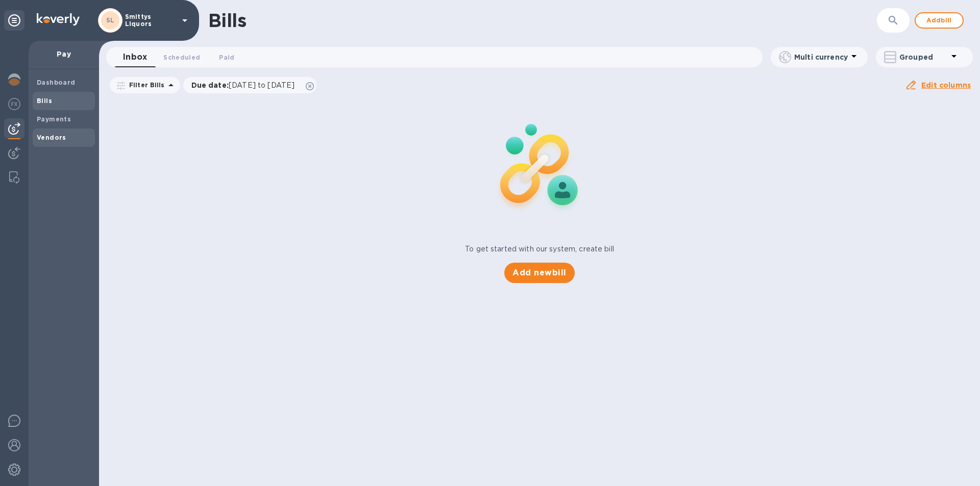 The height and width of the screenshot is (486, 980). Describe the element at coordinates (539, 273) in the screenshot. I see `span: Add new bill` at that location.